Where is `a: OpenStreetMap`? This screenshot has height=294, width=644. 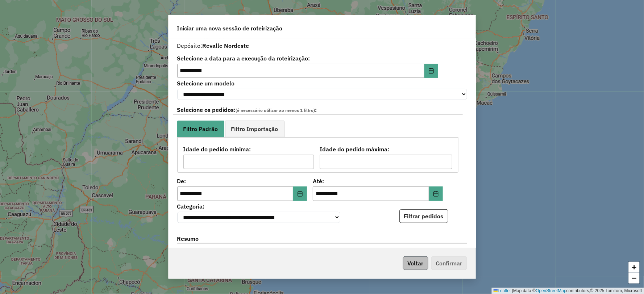
a: OpenStreetMap is located at coordinates (551, 290).